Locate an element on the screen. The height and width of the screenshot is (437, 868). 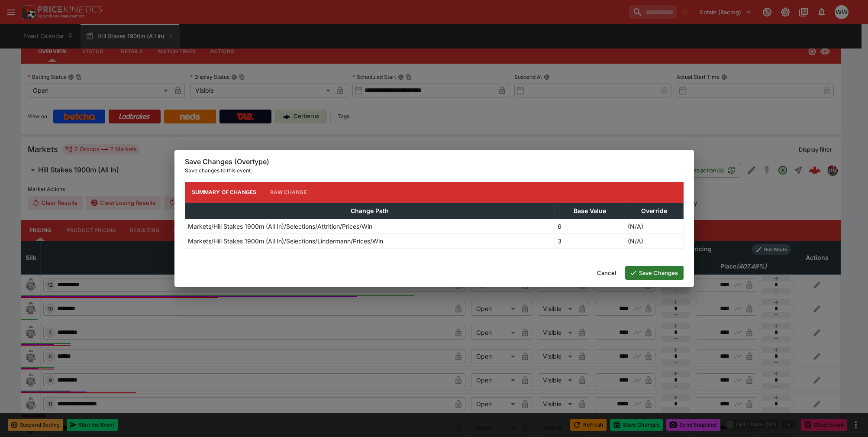
td: 3 is located at coordinates (590, 241).